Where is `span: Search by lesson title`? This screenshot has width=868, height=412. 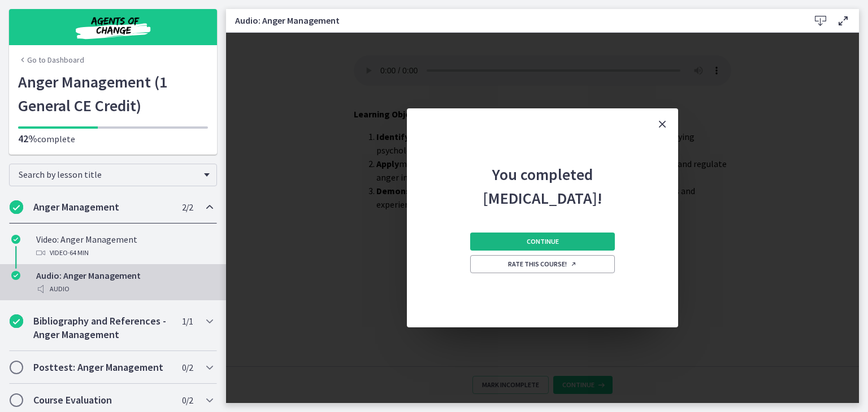
span: Search by lesson title is located at coordinates (109, 175).